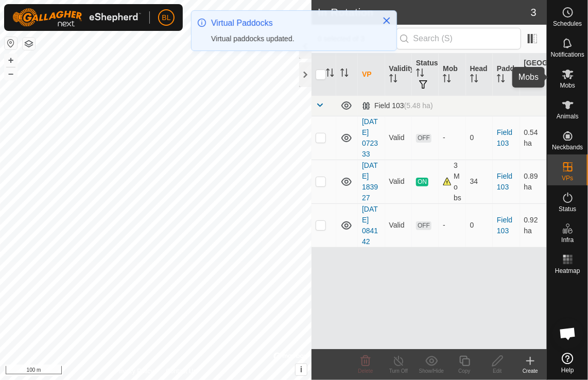  Describe the element at coordinates (398, 75) in the screenshot. I see `th: Validity` at that location.